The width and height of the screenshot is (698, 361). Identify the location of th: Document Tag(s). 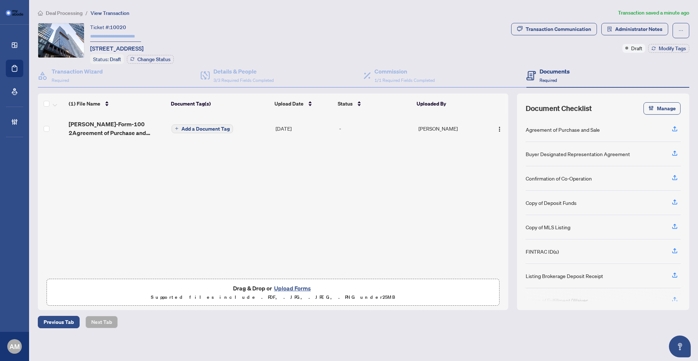
(220, 104).